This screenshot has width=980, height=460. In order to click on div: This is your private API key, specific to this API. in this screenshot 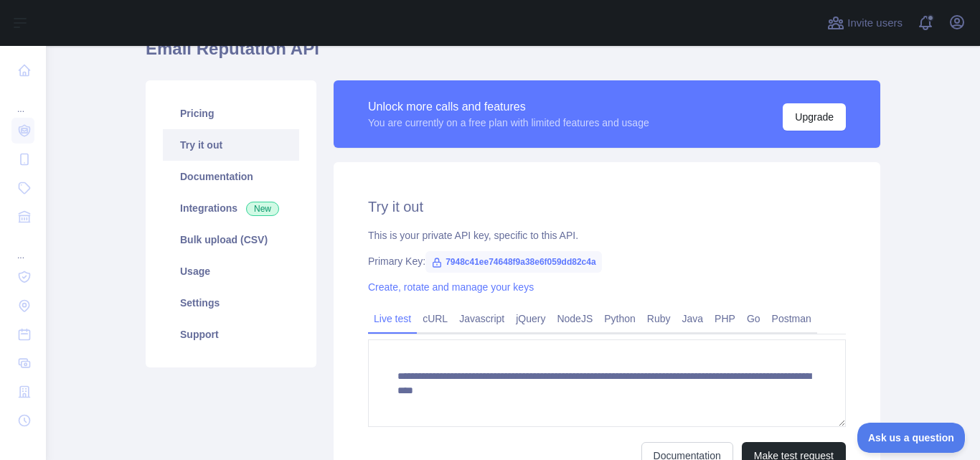, I will do `click(606, 235)`.